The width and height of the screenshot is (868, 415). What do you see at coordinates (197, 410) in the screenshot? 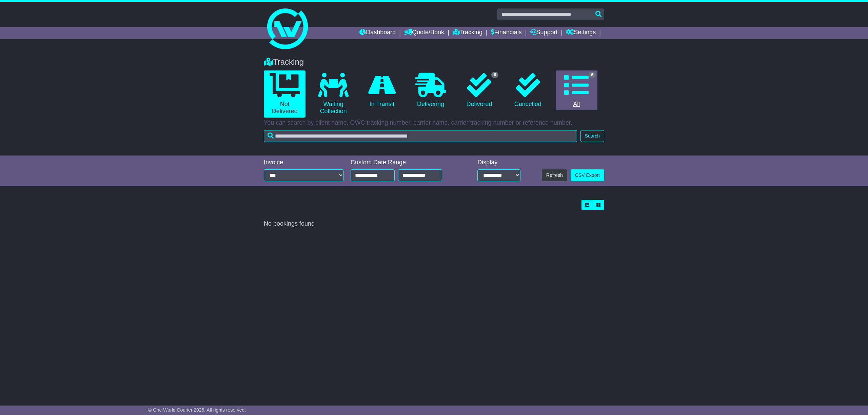
I see `span: © One World Courier 2025. All rights reserved.` at bounding box center [197, 410].